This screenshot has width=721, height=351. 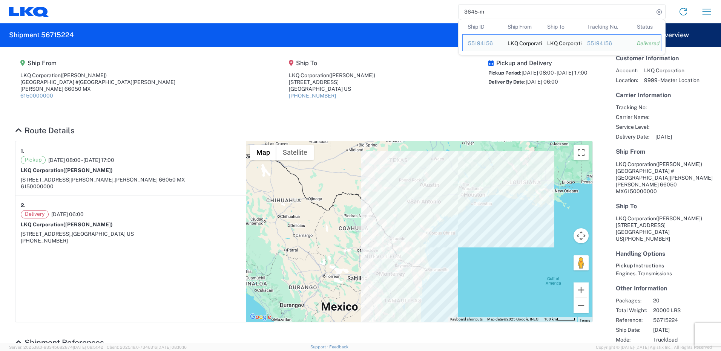 What do you see at coordinates (646, 27) in the screenshot?
I see `th: Status` at bounding box center [646, 27].